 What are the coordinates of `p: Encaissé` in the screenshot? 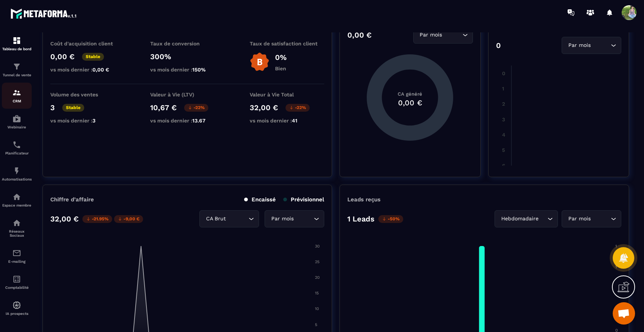 It's located at (260, 200).